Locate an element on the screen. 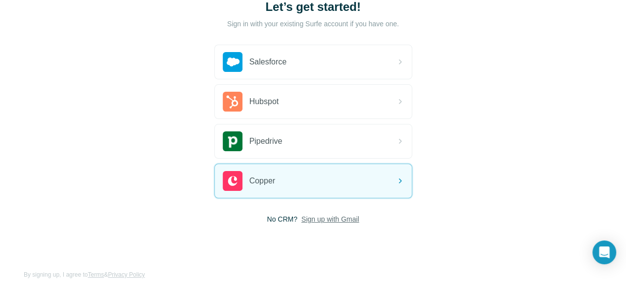 Image resolution: width=626 pixels, height=294 pixels. span: Salesforce is located at coordinates (268, 62).